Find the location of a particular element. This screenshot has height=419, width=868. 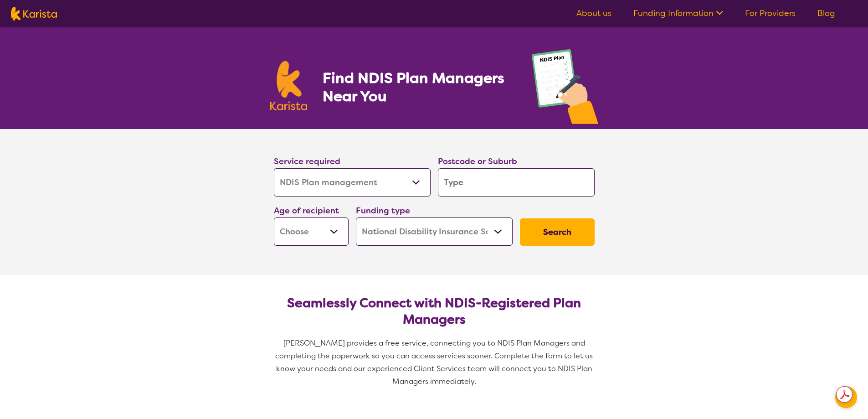

h2: Seamlessly Connect with NDIS-Registered Plan Managers is located at coordinates (434, 311).